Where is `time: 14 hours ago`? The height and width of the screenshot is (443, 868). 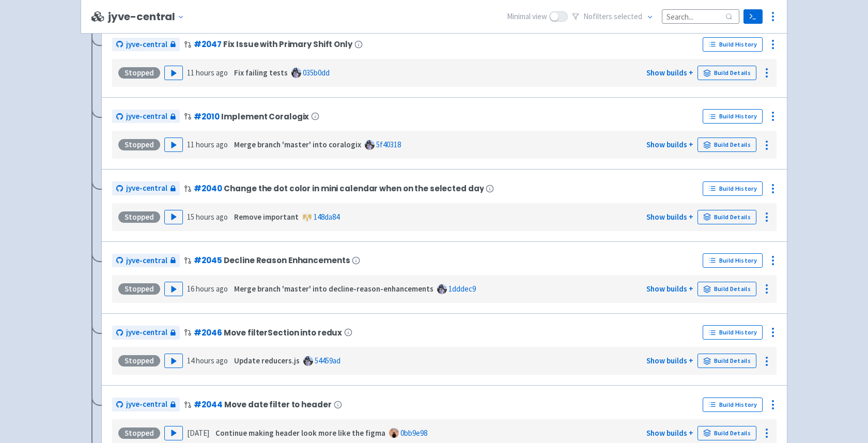
time: 14 hours ago is located at coordinates (207, 360).